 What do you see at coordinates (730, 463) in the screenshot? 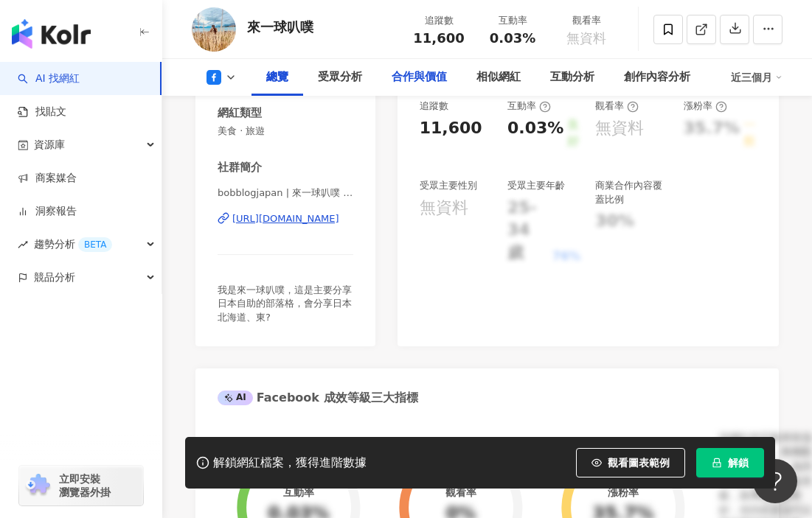
I see `button: 解鎖` at bounding box center [730, 463].